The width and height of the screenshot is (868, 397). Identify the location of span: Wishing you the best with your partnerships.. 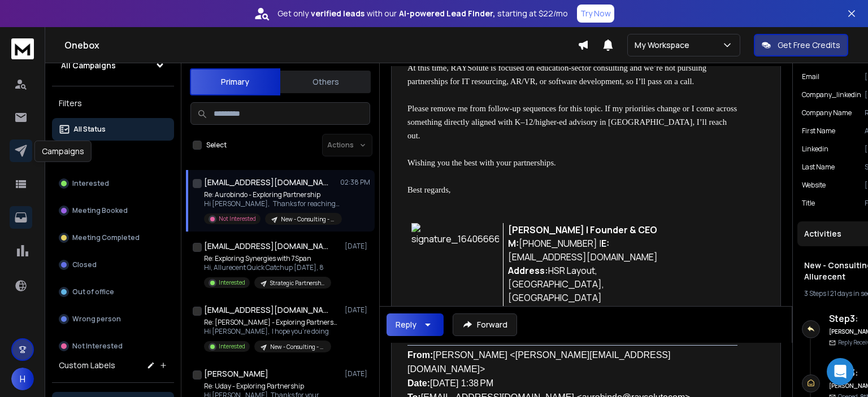
(481, 163).